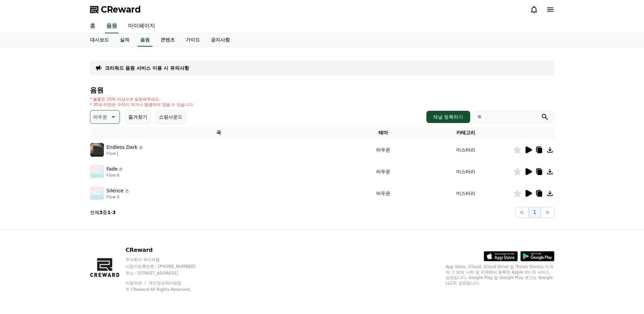 Image resolution: width=644 pixels, height=314 pixels. Describe the element at coordinates (448, 117) in the screenshot. I see `a: 채널 등록하기` at that location.